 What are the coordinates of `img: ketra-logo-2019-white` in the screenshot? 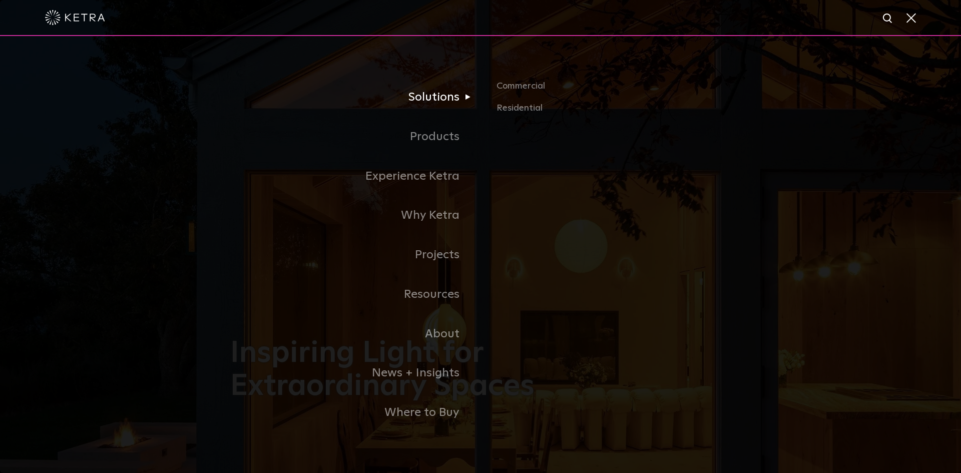 It's located at (75, 18).